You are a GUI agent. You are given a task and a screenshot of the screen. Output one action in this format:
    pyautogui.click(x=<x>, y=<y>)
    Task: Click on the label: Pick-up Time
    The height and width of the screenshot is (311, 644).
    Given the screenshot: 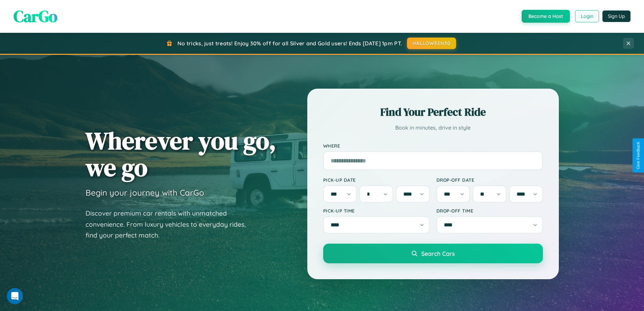 What is the action you would take?
    pyautogui.click(x=376, y=210)
    